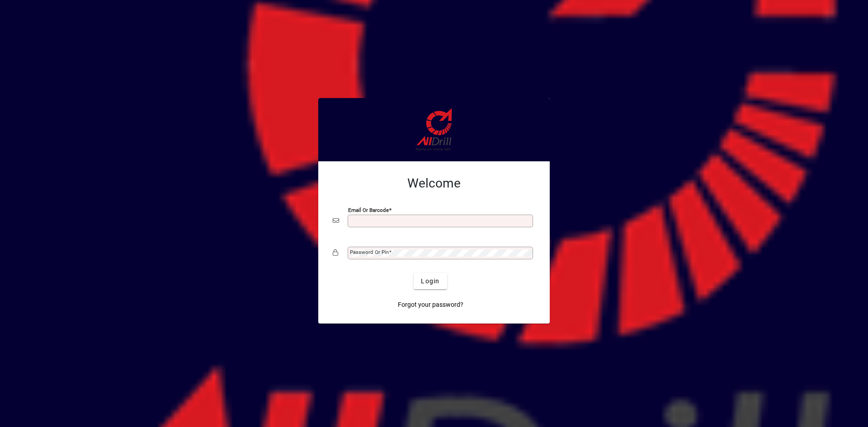 The height and width of the screenshot is (427, 868). What do you see at coordinates (430, 304) in the screenshot?
I see `span: Forgot your password?` at bounding box center [430, 304].